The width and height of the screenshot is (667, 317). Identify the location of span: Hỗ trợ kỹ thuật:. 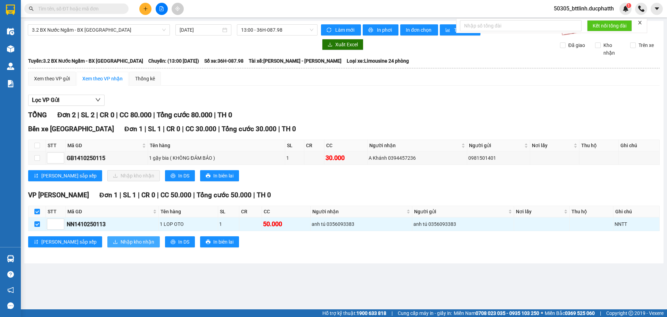
(354, 313).